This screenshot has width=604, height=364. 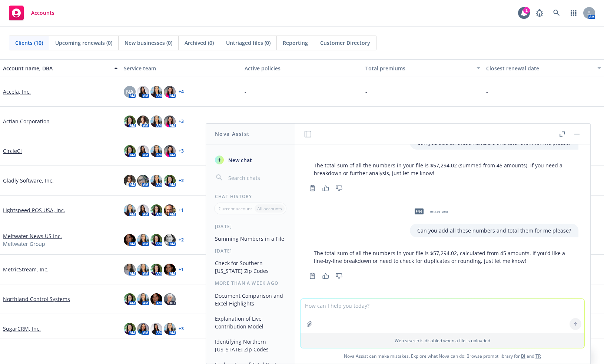 I want to click on div: Account name, DBA, so click(x=56, y=68).